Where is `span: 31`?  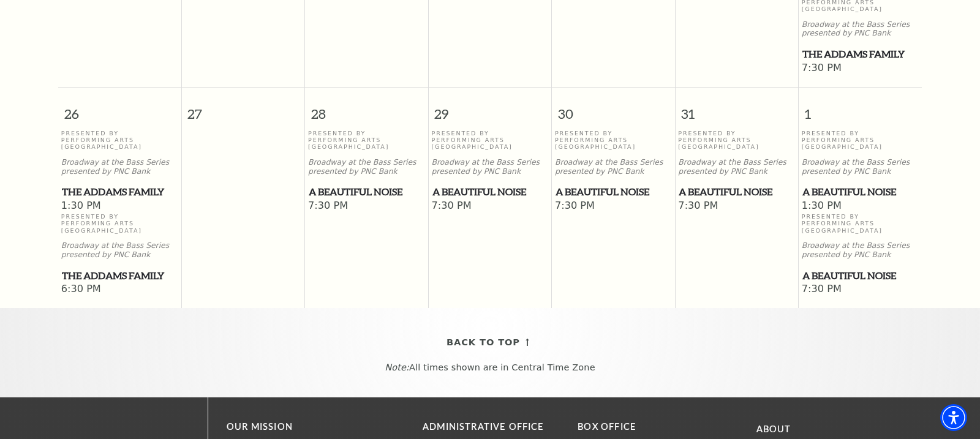
span: 31 is located at coordinates (737, 109).